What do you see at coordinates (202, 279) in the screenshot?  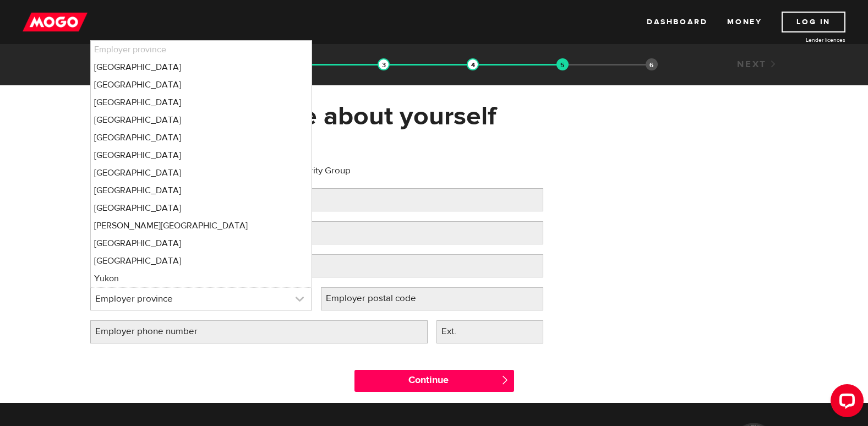 I see `li: Yukon` at bounding box center [202, 279].